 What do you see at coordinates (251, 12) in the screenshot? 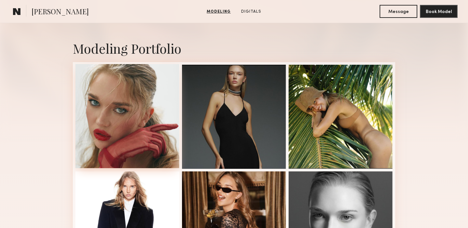
I see `a: Digitals` at bounding box center [251, 12].